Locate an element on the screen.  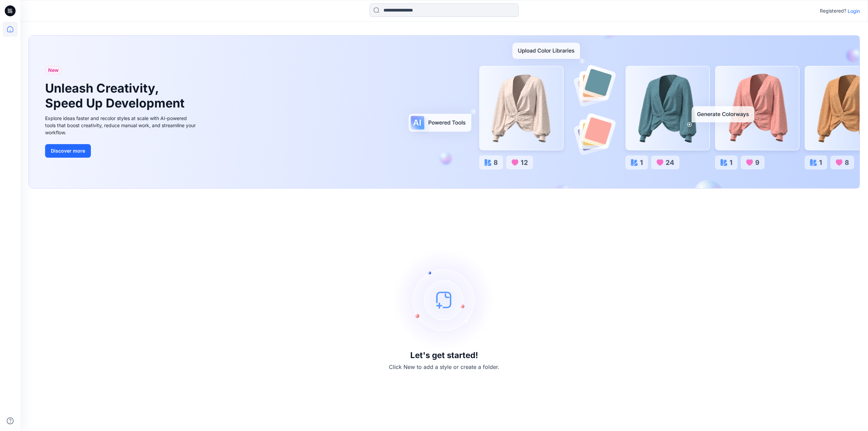
p: Login is located at coordinates (853, 11).